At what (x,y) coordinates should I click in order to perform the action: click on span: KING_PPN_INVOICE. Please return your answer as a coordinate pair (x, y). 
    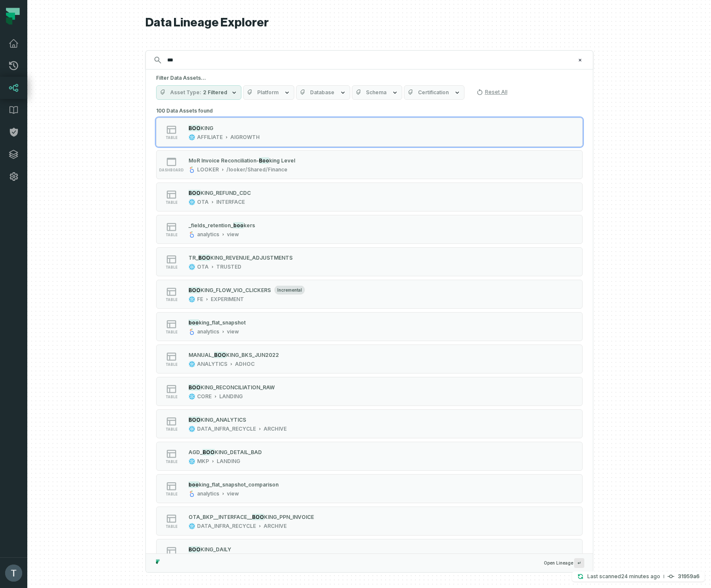
    Looking at the image, I should click on (289, 517).